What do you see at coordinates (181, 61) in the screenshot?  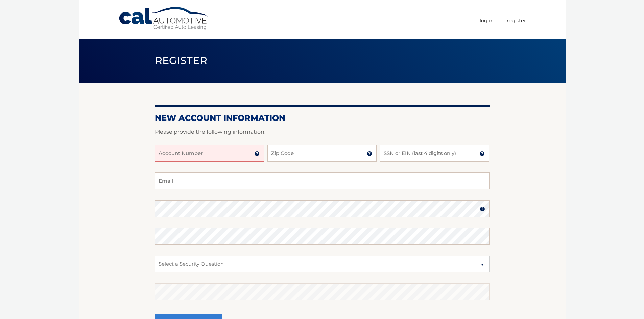 I see `span: Register` at bounding box center [181, 61].